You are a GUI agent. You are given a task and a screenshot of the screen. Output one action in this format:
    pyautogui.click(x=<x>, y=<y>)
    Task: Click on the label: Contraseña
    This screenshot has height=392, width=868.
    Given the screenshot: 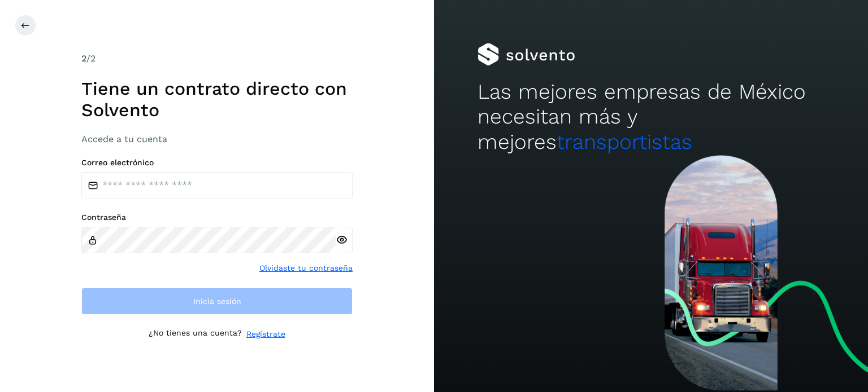 What is the action you would take?
    pyautogui.click(x=217, y=217)
    